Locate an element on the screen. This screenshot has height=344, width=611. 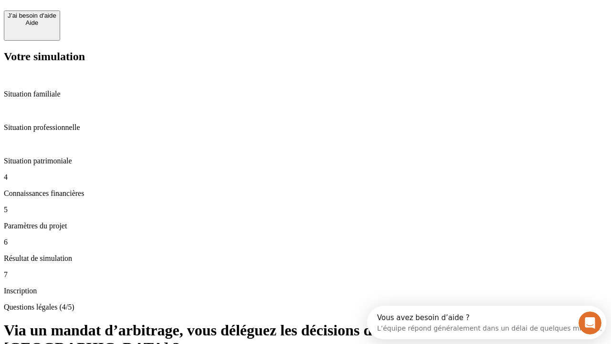
button: J’ai besoin d'aideAide is located at coordinates (32, 25).